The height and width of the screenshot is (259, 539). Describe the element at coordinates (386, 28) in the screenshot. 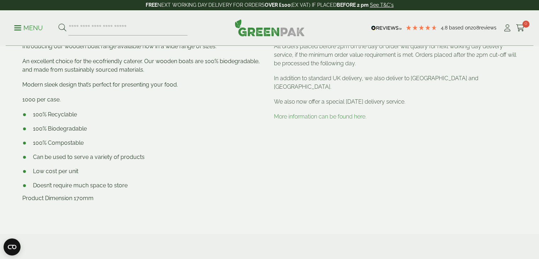

I see `img: REVIEWS.io` at that location.